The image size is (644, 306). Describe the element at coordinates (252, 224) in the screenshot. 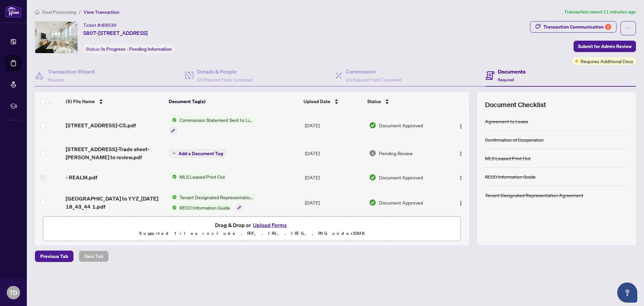

I see `span: Drag & Drop or` at that location.